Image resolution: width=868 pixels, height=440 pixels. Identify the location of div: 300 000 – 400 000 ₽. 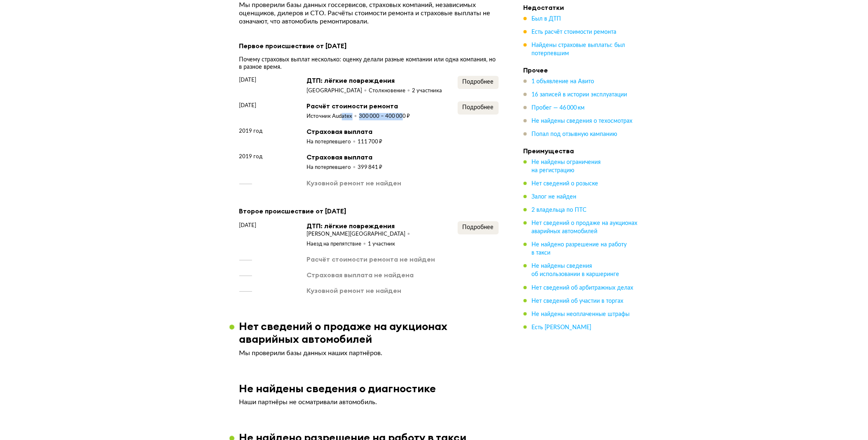
(385, 116).